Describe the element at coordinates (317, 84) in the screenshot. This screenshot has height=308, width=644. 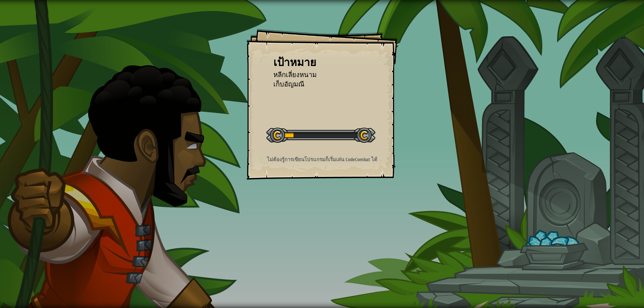
I see `li: เก็บอัญมณี` at that location.